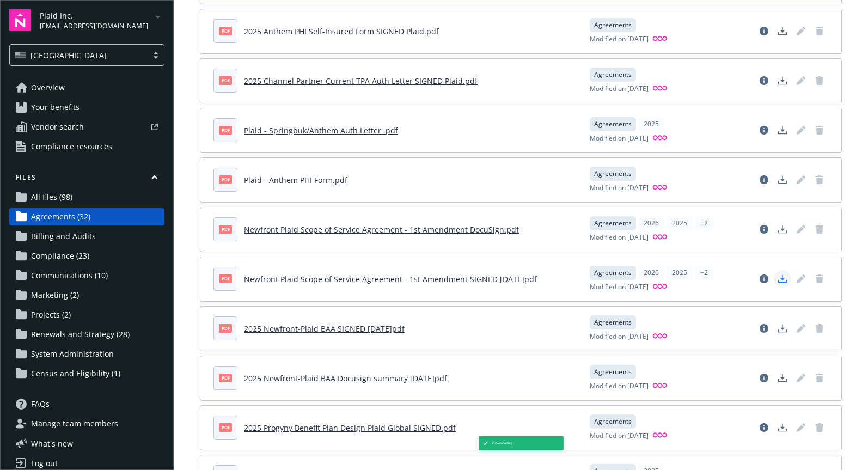  I want to click on span: Agreements (32), so click(60, 216).